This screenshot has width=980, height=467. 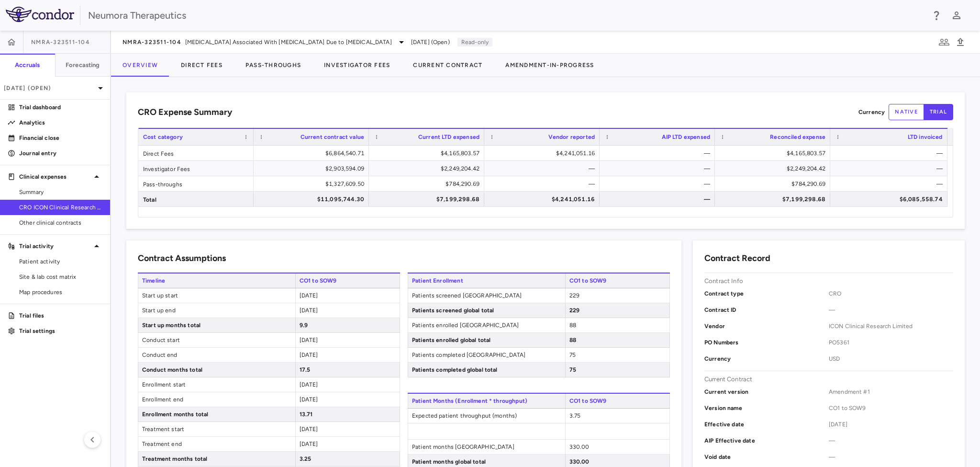 I want to click on span: LTD invoiced, so click(x=925, y=137).